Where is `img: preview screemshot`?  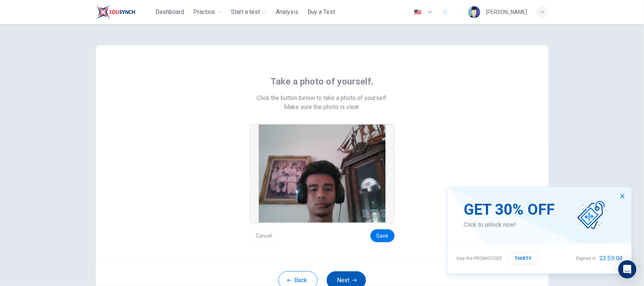 img: preview screemshot is located at coordinates (322, 173).